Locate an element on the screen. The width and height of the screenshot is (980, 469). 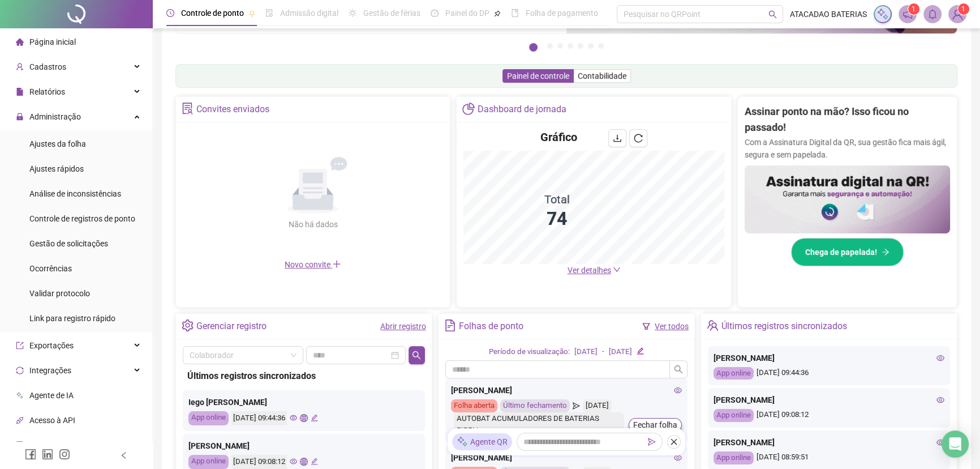
span: pie-chart is located at coordinates (468, 108).